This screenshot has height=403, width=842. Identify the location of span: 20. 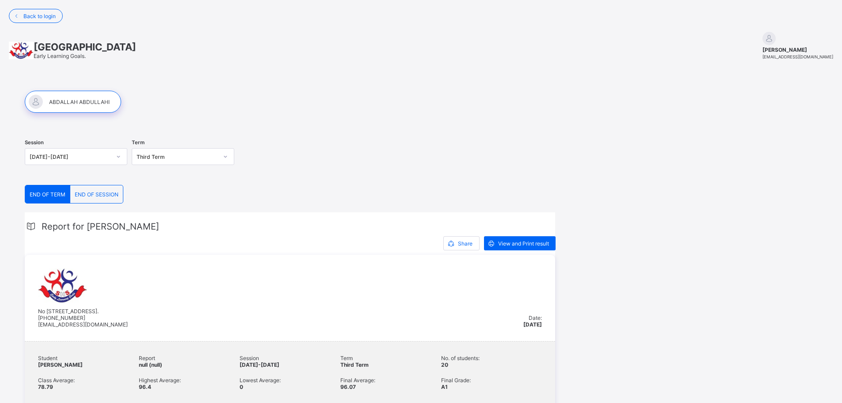
(445, 364).